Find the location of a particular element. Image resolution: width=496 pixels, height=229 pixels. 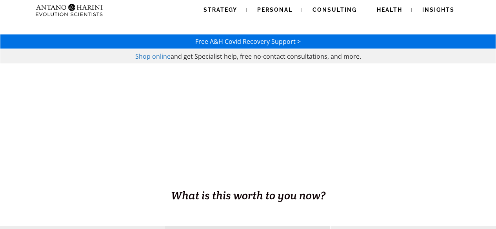

span: Personal is located at coordinates (275, 10).